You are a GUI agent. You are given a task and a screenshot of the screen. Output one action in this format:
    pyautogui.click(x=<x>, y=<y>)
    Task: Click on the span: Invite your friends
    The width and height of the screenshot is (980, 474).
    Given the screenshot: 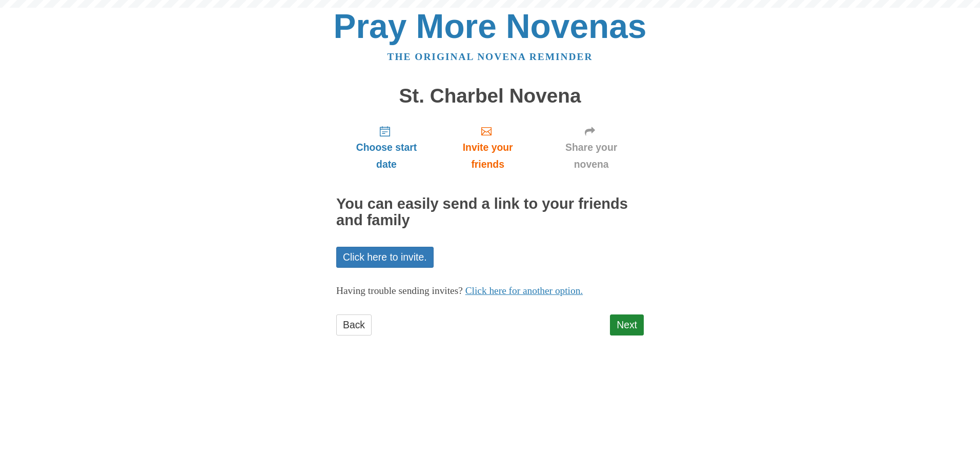 What is the action you would take?
    pyautogui.click(x=487, y=156)
    